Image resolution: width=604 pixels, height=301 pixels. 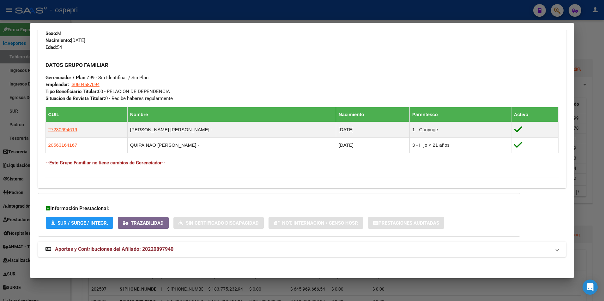 What do you see at coordinates (460, 145) in the screenshot?
I see `td: 3 - Hijo < 21 años` at bounding box center [460, 145].